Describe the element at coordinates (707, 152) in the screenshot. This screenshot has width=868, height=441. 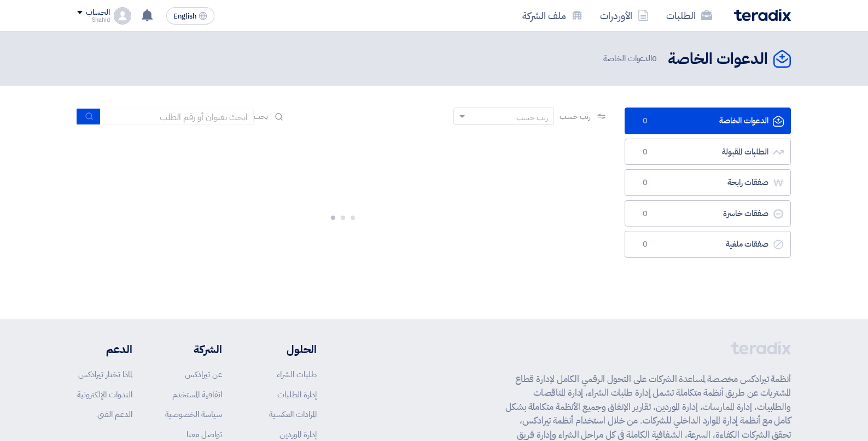
I see `a: الطلبات المقبولة0` at that location.